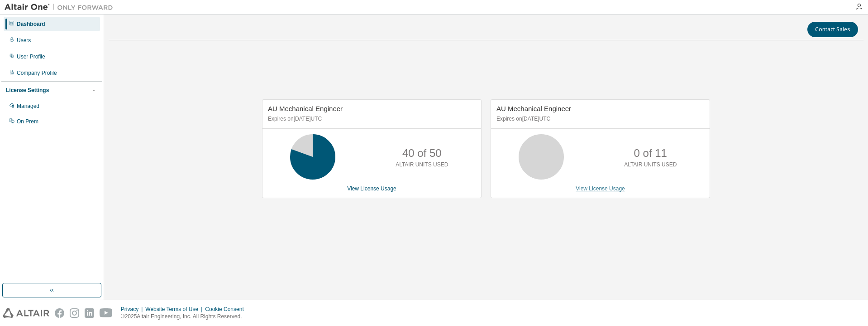 The image size is (868, 326). I want to click on div: Website Terms of Use, so click(175, 309).